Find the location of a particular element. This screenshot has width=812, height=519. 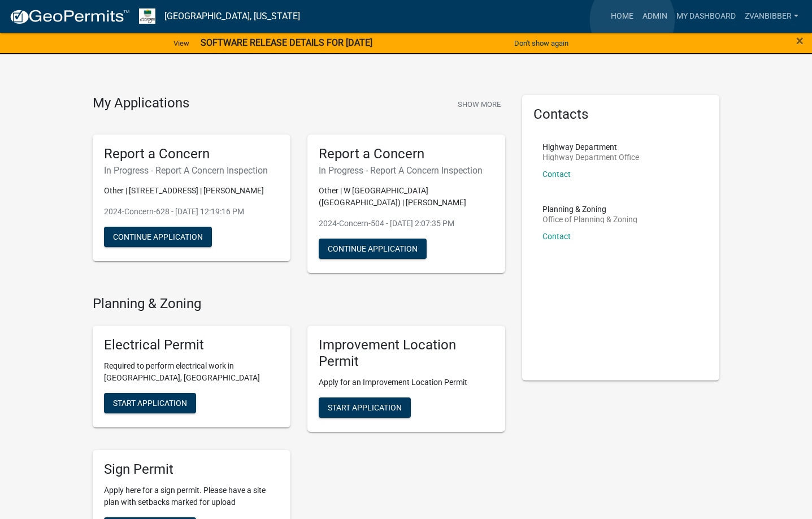

h5: Electrical Permit is located at coordinates (192, 345).